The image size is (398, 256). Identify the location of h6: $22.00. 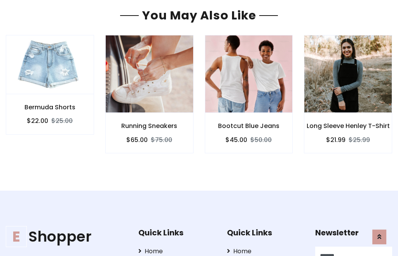
(37, 121).